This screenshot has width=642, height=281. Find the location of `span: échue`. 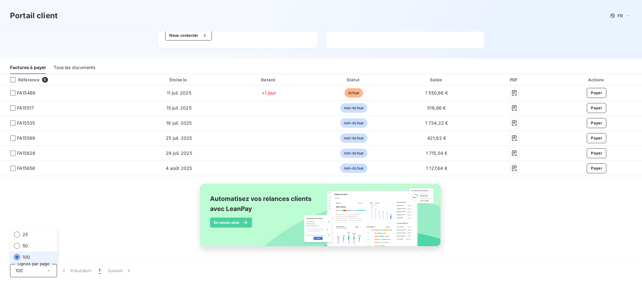

span: échue is located at coordinates (354, 93).